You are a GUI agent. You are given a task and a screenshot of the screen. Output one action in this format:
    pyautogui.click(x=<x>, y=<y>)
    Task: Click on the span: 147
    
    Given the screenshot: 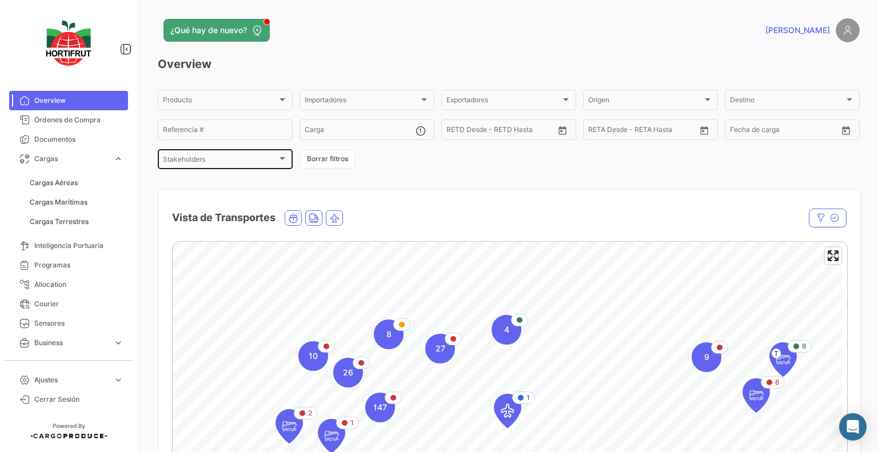 What is the action you would take?
    pyautogui.click(x=380, y=408)
    